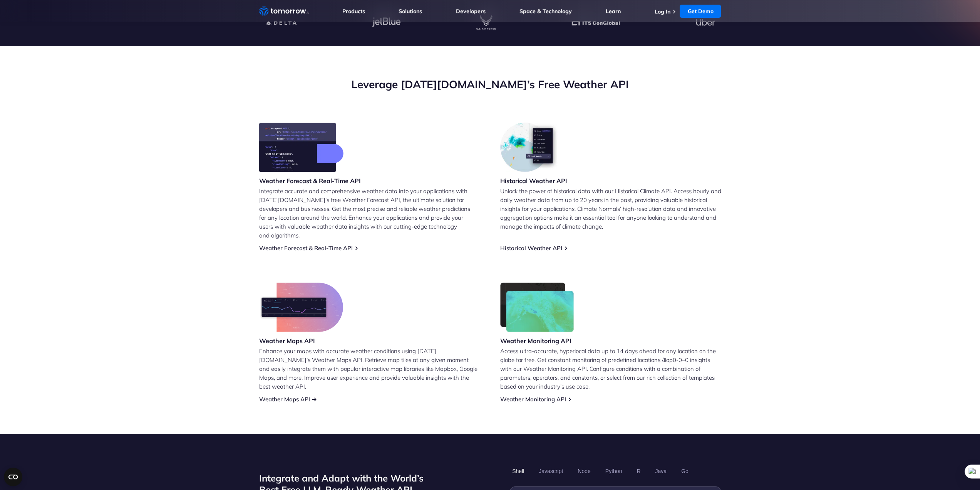 The image size is (980, 490). I want to click on h3: Weather Monitoring API, so click(537, 341).